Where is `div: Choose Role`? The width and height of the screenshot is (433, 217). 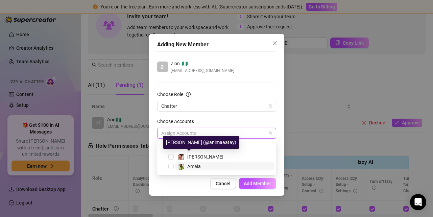 div: Choose Role is located at coordinates (170, 94).